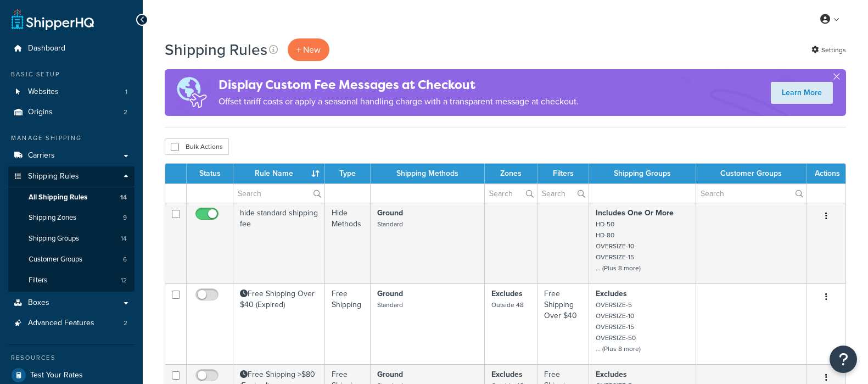 The image size is (868, 384). I want to click on span: Boxes, so click(39, 302).